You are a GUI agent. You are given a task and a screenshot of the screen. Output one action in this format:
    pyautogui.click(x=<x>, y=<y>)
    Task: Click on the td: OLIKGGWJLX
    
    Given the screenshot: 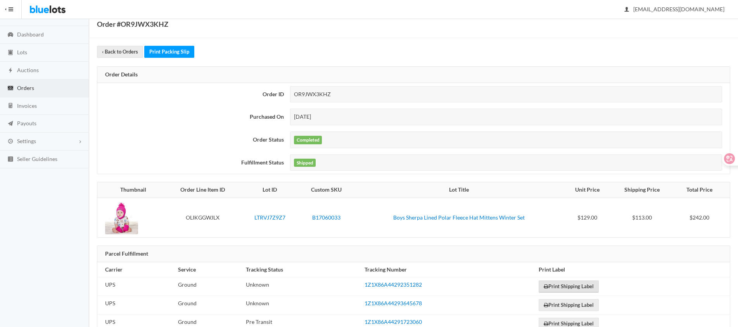 What is the action you would take?
    pyautogui.click(x=202, y=218)
    